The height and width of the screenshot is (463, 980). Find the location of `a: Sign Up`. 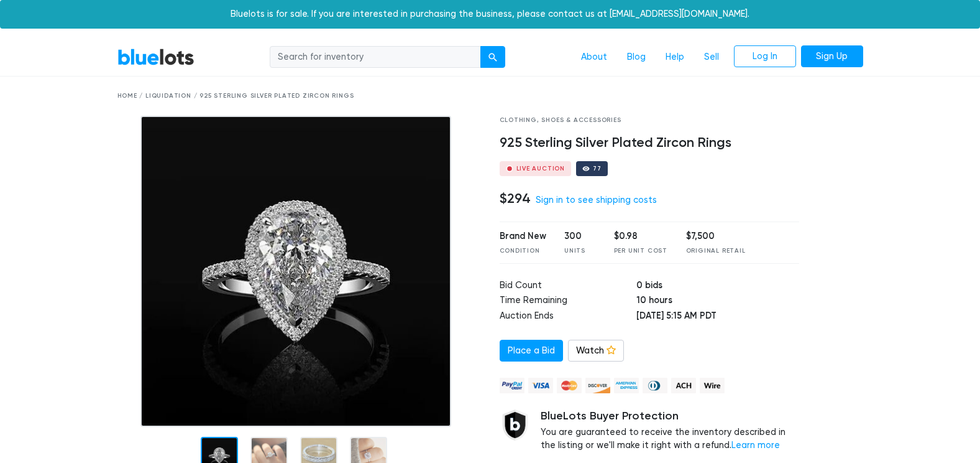

a: Sign Up is located at coordinates (832, 57).